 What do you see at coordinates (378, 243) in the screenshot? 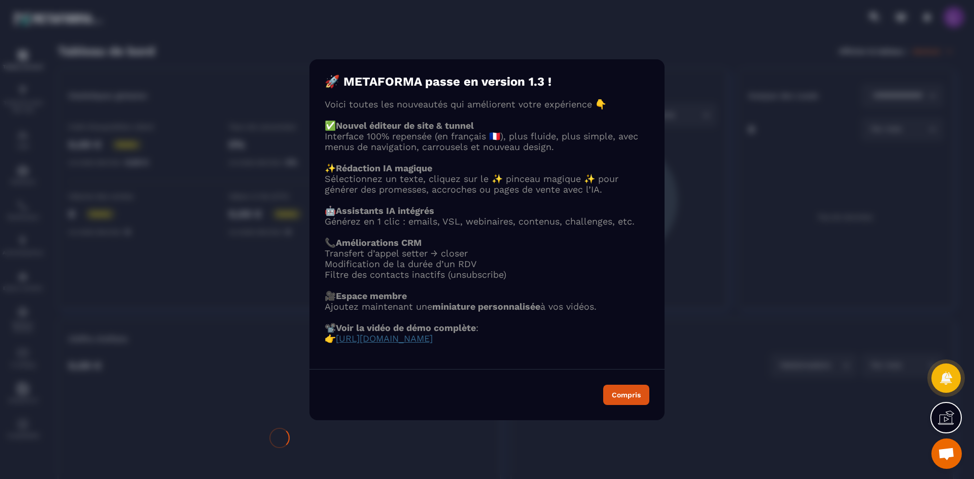
I see `strong: Améliorations CRM` at bounding box center [378, 243].